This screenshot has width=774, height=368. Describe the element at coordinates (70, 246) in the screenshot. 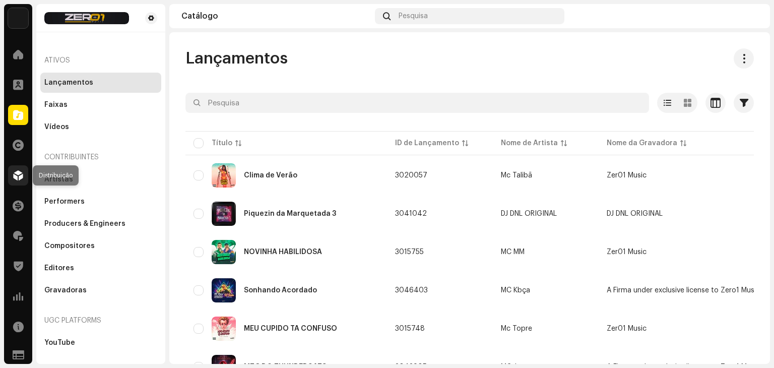

I see `div: Compositores` at that location.